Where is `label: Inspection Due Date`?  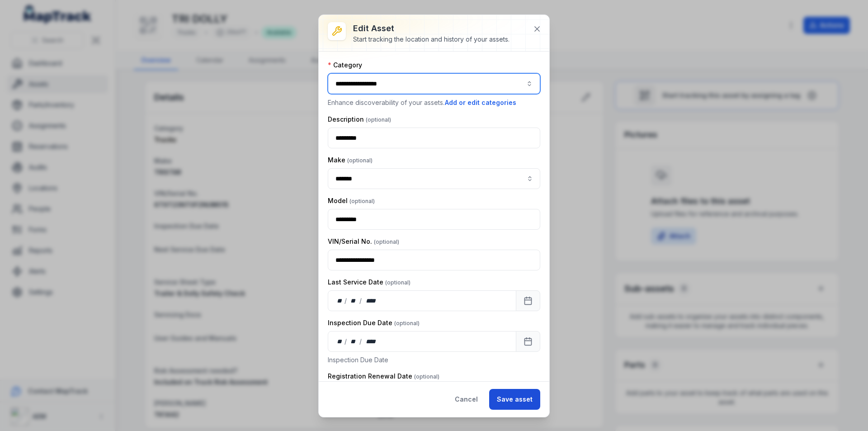 label: Inspection Due Date is located at coordinates (373, 323).